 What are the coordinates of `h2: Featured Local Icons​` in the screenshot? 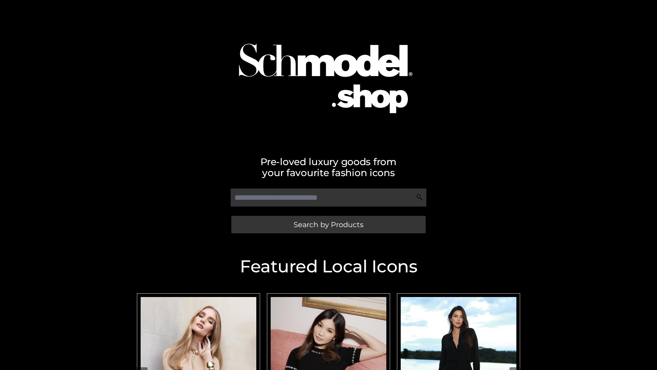 It's located at (329, 266).